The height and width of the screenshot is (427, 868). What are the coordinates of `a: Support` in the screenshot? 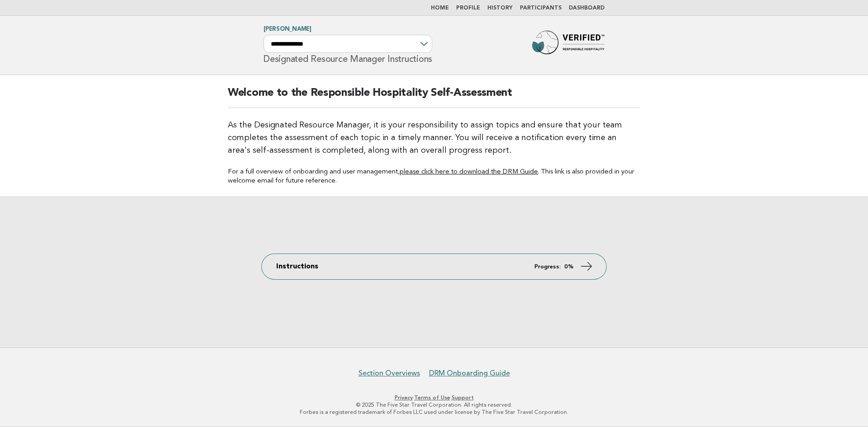 It's located at (462, 397).